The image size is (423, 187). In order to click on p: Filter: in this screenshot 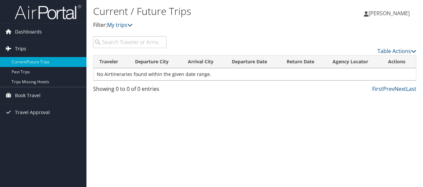, I will do `click(201, 25)`.